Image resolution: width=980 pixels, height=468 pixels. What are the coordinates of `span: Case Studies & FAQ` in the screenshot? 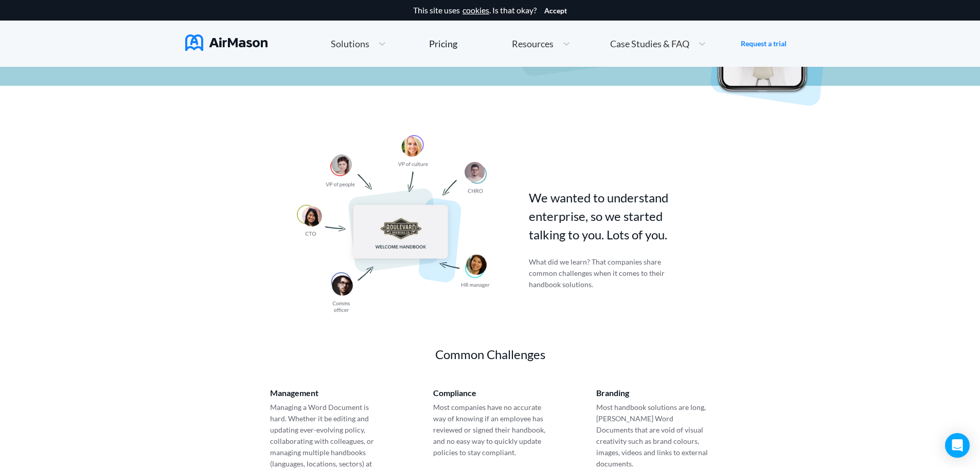 It's located at (650, 44).